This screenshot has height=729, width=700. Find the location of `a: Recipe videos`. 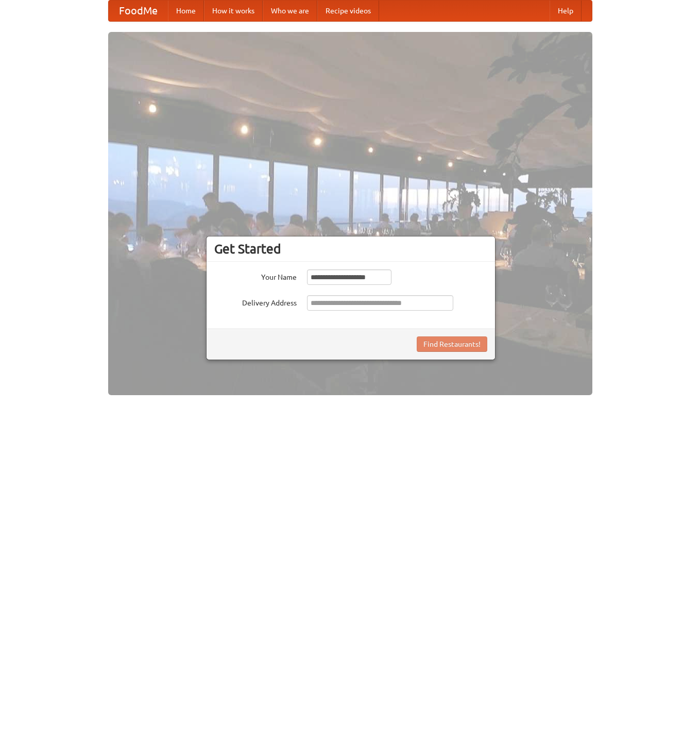

a: Recipe videos is located at coordinates (348, 11).